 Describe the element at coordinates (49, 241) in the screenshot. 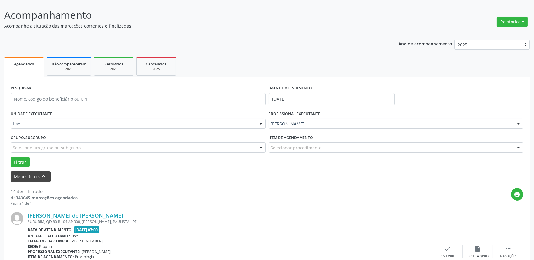

I see `b: Telefone da clínica:` at that location.